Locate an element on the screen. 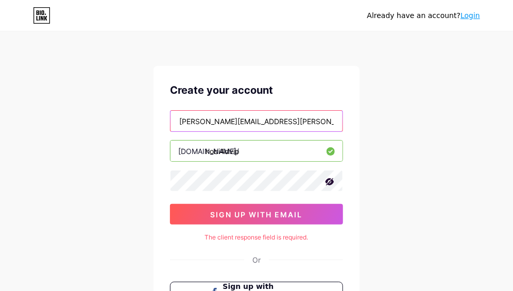  input: Email is located at coordinates (257, 121).